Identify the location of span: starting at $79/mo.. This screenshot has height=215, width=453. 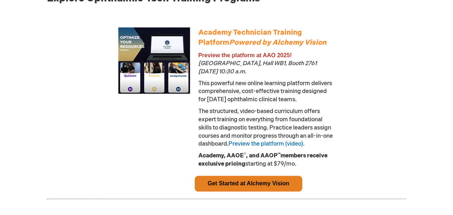
(263, 160).